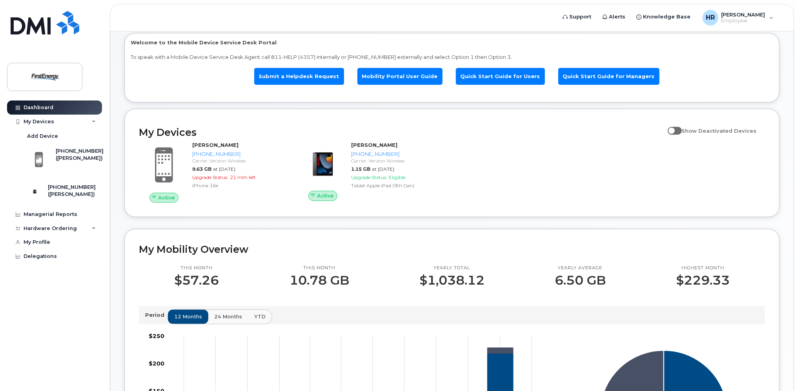 The image size is (798, 391). Describe the element at coordinates (702, 280) in the screenshot. I see `p: $229.33` at that location.